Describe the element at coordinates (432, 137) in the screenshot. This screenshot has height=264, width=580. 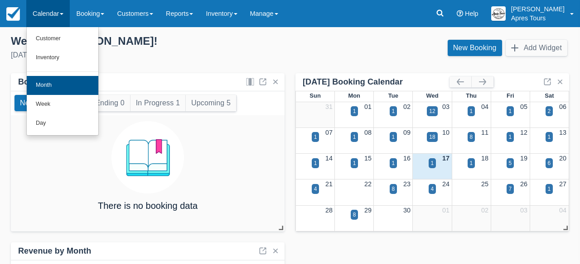
I see `div: 18` at that location.